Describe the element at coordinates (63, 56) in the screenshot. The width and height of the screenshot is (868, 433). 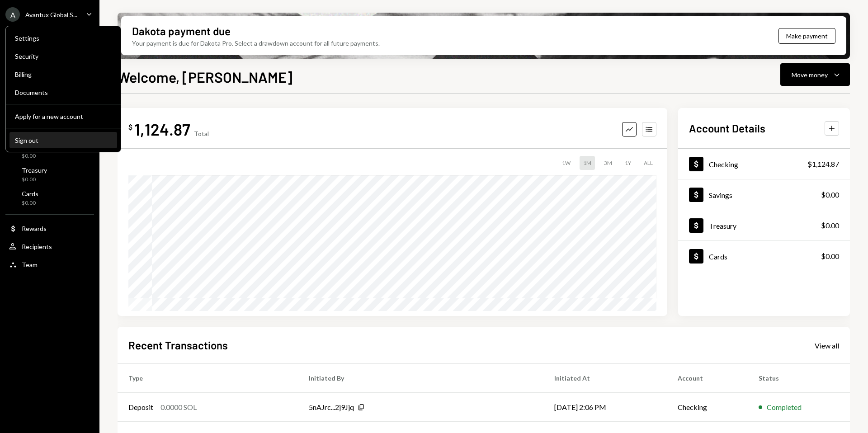
I see `div: Security` at that location.